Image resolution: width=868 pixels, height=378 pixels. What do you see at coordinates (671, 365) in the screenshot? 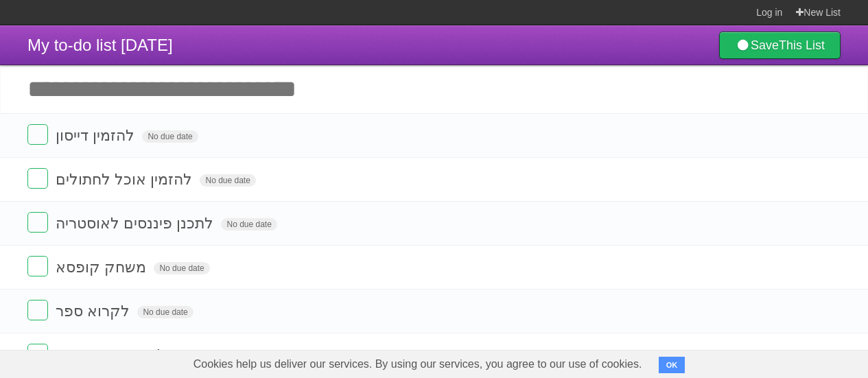
I see `button: OK` at bounding box center [671, 365].